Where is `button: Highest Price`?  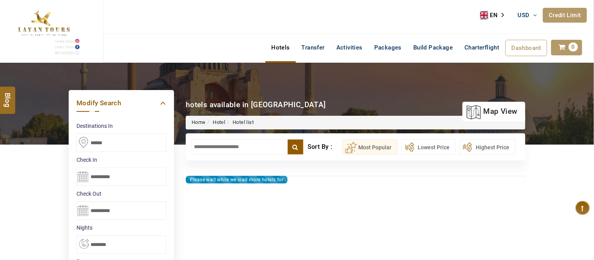 button: Highest Price is located at coordinates (487, 147).